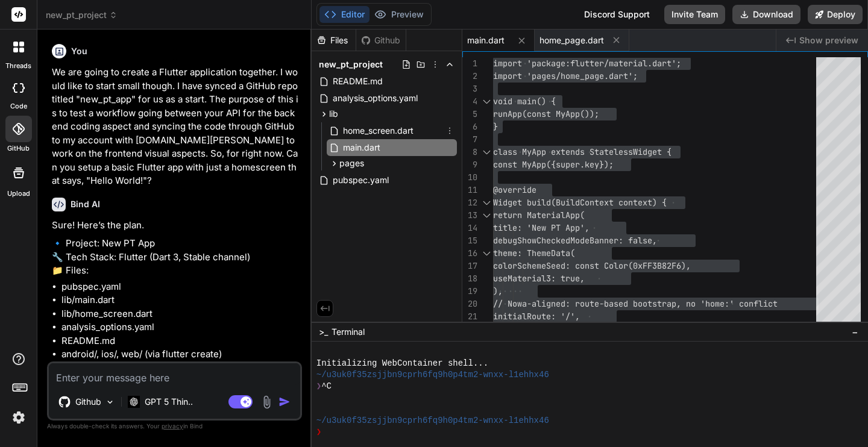 The height and width of the screenshot is (447, 868). I want to click on h6: You, so click(79, 51).